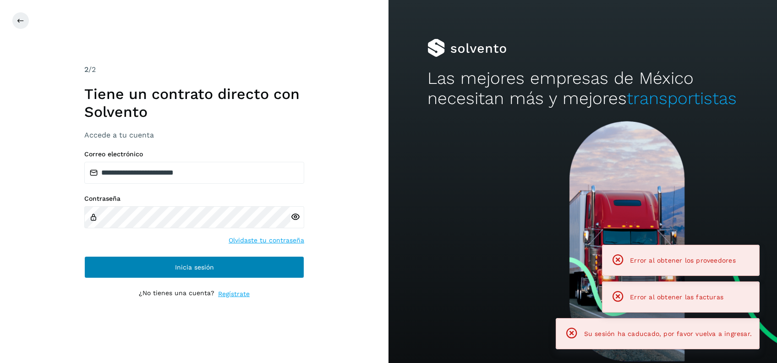 The width and height of the screenshot is (777, 363). Describe the element at coordinates (86, 69) in the screenshot. I see `span: 2` at that location.